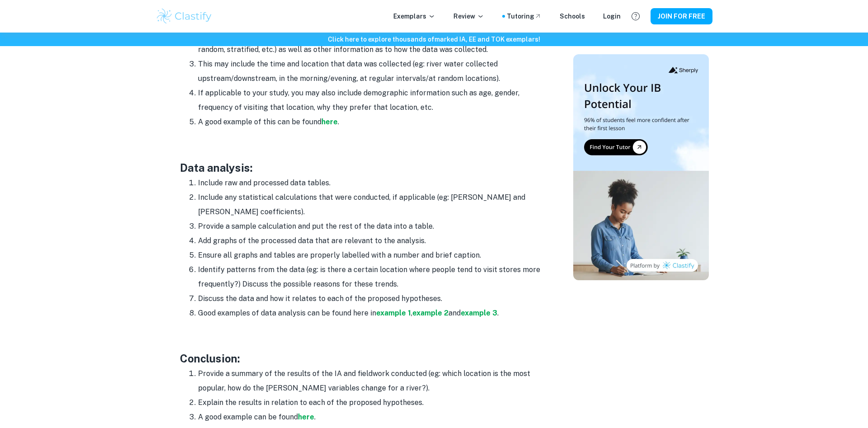  Describe the element at coordinates (524, 16) in the screenshot. I see `a: Tutoring` at that location.